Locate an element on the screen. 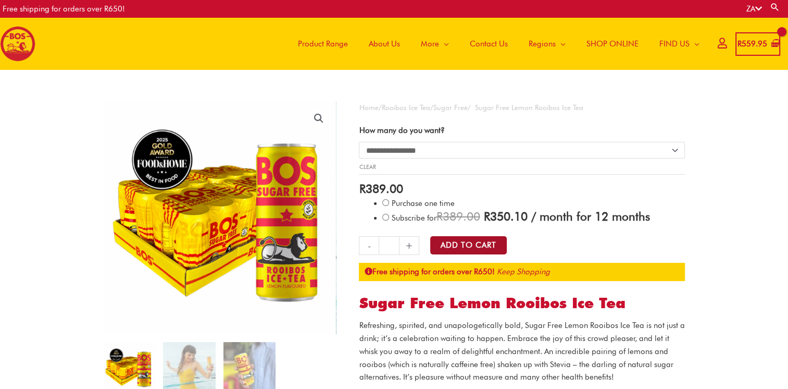 This screenshot has height=389, width=788. span: Subscribe for is located at coordinates (520, 218).